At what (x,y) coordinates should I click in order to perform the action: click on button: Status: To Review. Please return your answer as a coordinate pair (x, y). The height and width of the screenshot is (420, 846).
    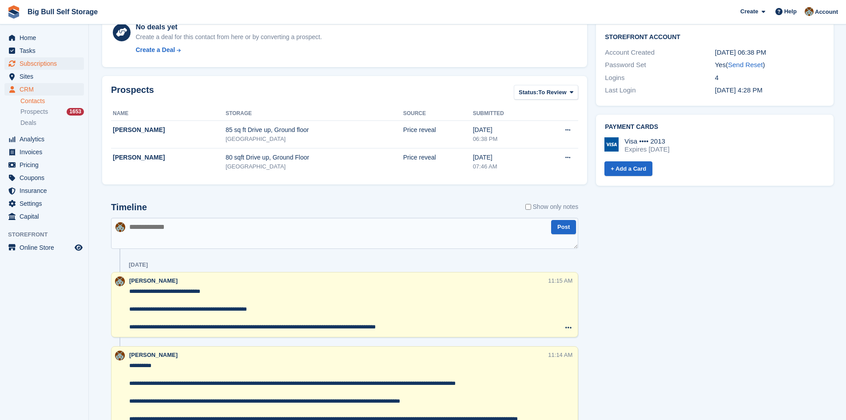
    Looking at the image, I should click on (546, 92).